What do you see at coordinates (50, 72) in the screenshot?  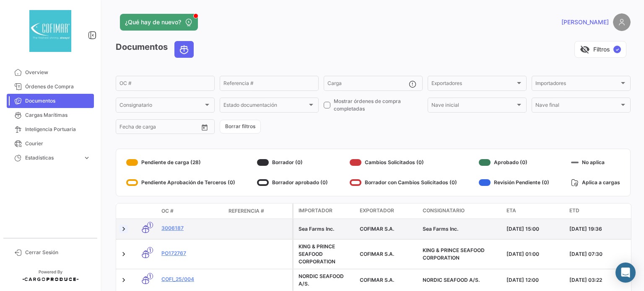 I see `a: Overview` at bounding box center [50, 72].